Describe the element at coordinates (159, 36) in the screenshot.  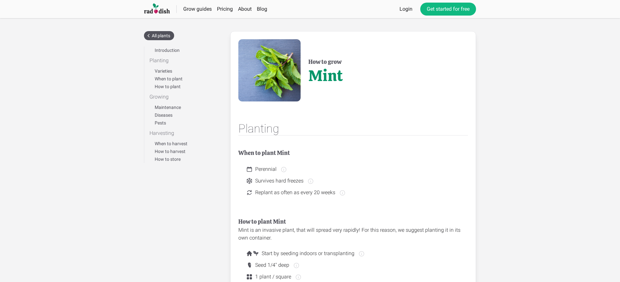
I see `a: All plants` at that location.